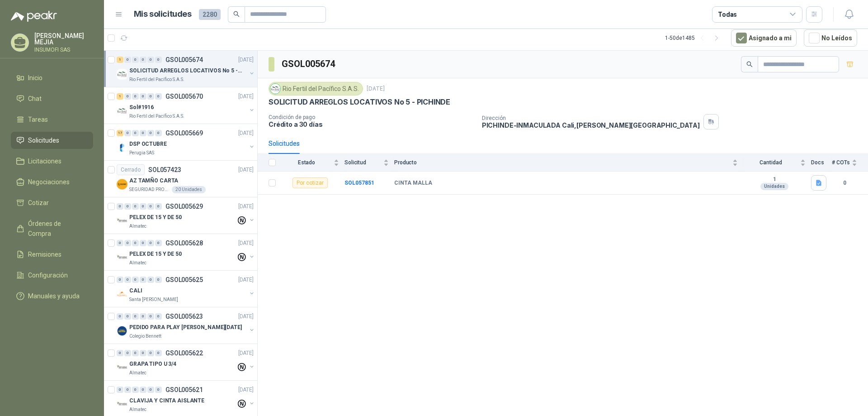  What do you see at coordinates (52, 182) in the screenshot?
I see `a: Negociaciones` at bounding box center [52, 182].